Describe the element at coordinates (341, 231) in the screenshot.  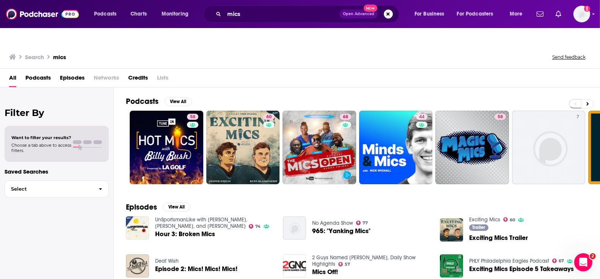
I see `span: 965: "Yanking Mics"` at that location.